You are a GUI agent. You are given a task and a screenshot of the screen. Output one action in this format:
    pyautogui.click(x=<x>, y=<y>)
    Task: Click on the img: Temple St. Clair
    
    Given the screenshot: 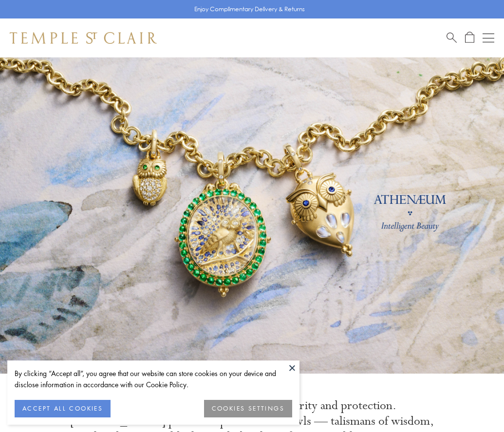 What is the action you would take?
    pyautogui.click(x=83, y=38)
    